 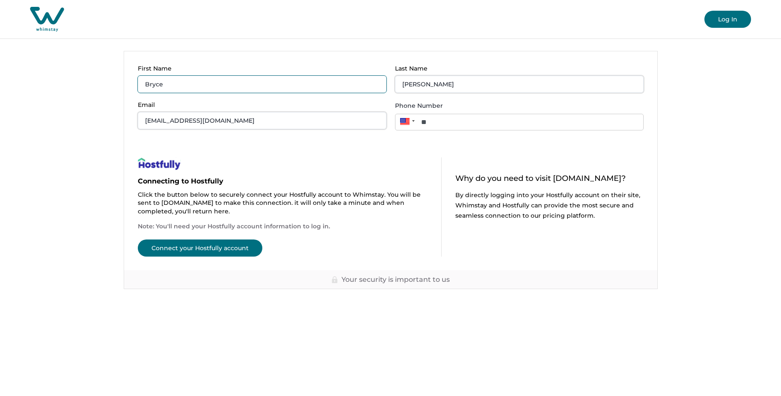 I want to click on input: Enter email, so click(x=262, y=121).